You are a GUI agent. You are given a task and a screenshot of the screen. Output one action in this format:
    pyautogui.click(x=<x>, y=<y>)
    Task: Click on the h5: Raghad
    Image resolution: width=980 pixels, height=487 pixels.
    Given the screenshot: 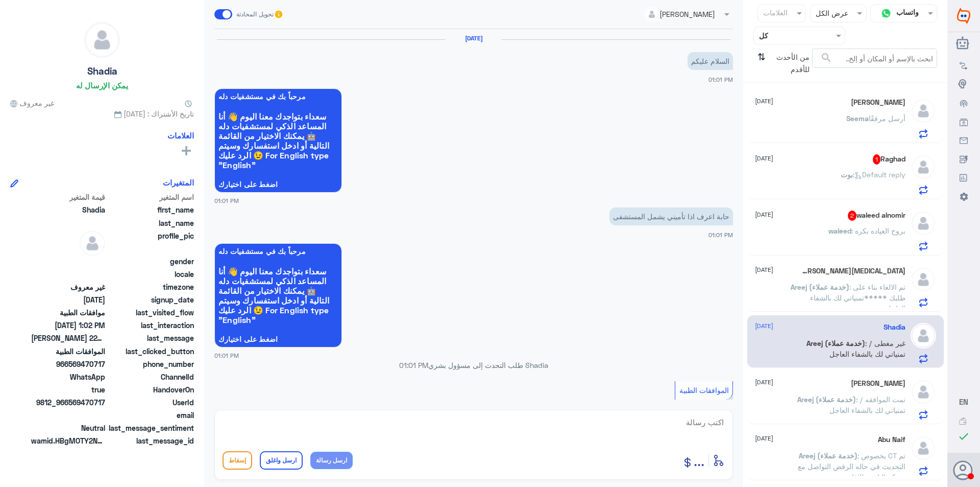 What is the action you would take?
    pyautogui.click(x=889, y=159)
    